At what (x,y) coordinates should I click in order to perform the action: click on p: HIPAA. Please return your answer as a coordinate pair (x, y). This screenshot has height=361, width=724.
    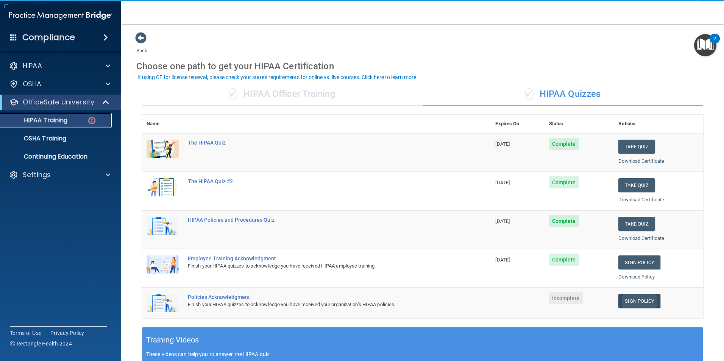
    Looking at the image, I should click on (32, 66).